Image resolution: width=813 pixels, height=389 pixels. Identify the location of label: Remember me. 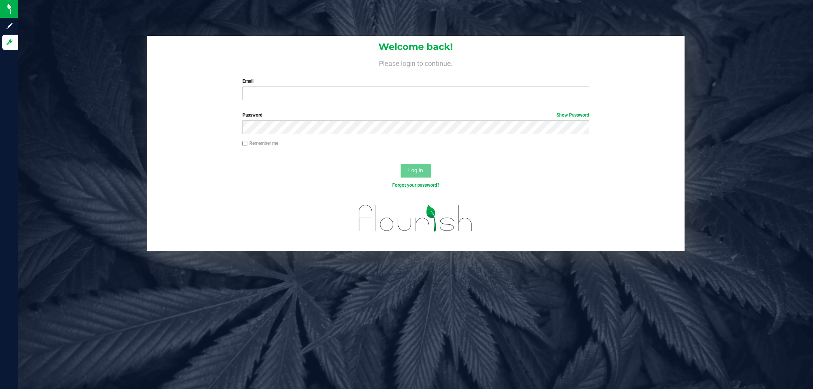
(260, 143).